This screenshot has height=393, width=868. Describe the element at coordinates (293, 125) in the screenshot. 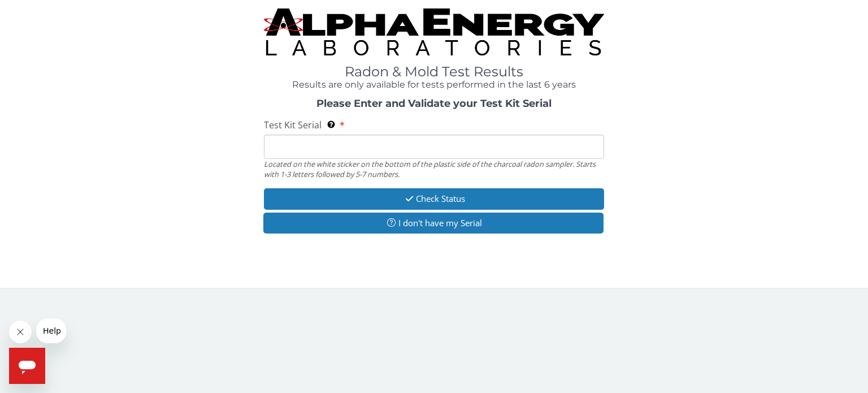

I see `span: Test Kit Serial` at that location.